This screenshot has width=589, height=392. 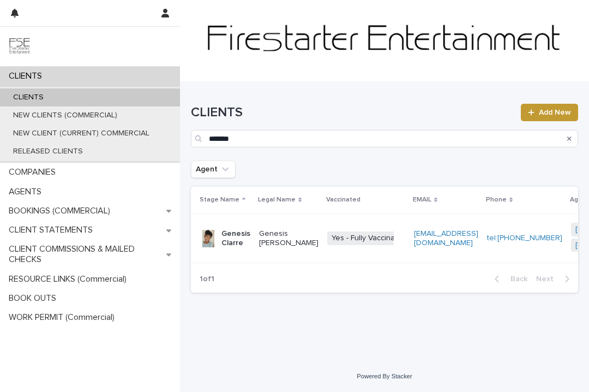 What do you see at coordinates (81, 133) in the screenshot?
I see `p: NEW CLIENT (CURRENT) COMMERCIAL` at bounding box center [81, 133].